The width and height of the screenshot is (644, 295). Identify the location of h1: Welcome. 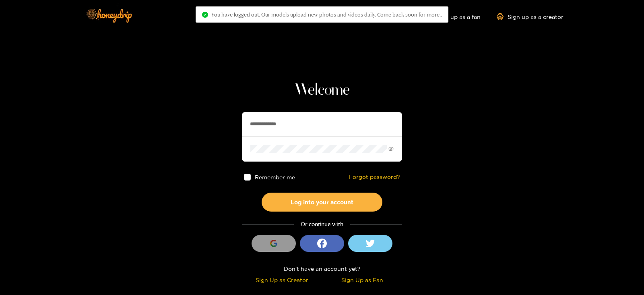
(322, 90).